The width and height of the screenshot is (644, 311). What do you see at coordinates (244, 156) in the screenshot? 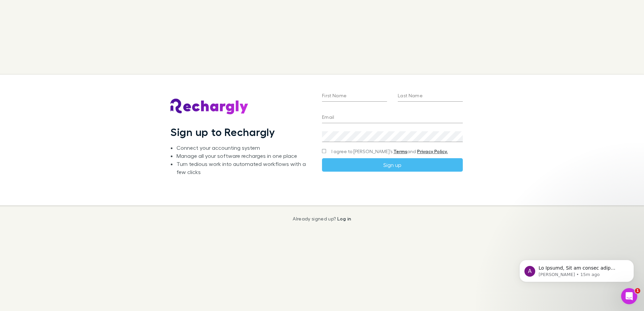
I see `li: Manage all your software recharges in one place` at bounding box center [244, 156].